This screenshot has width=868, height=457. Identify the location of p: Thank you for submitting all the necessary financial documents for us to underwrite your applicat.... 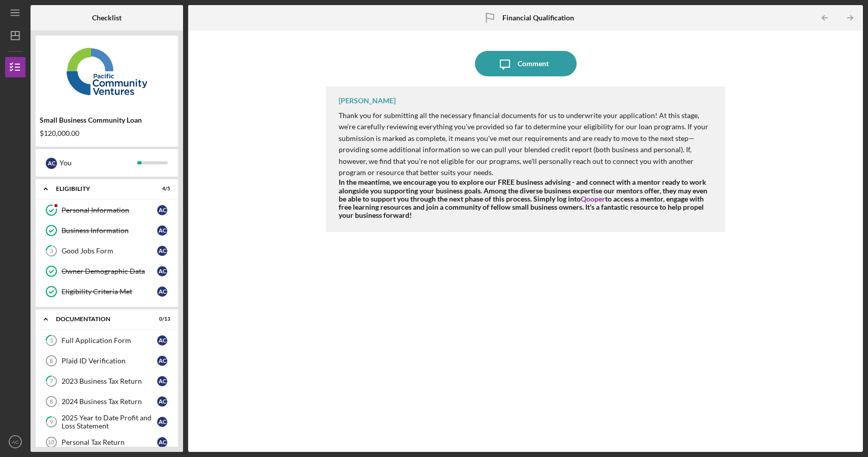
(526, 144).